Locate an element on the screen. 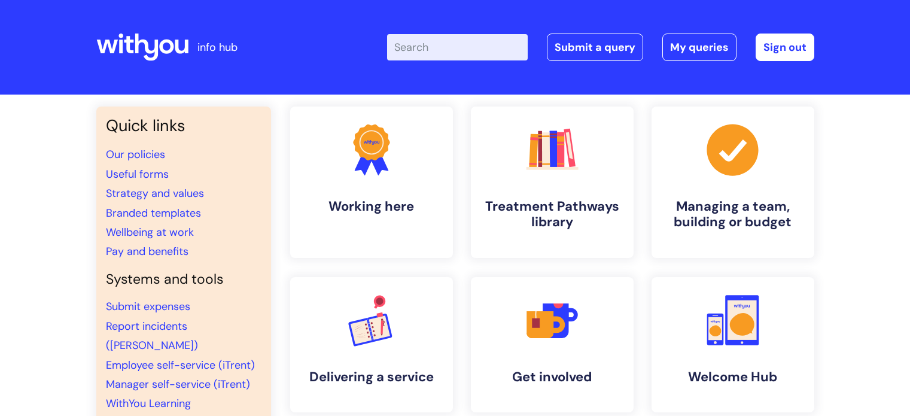 This screenshot has width=910, height=416. a: Welcome Hub is located at coordinates (733, 345).